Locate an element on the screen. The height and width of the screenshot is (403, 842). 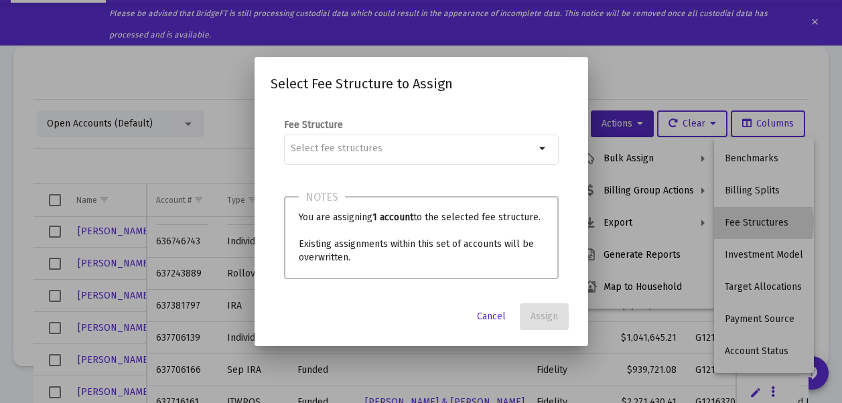
button: Cancel is located at coordinates (491, 317).